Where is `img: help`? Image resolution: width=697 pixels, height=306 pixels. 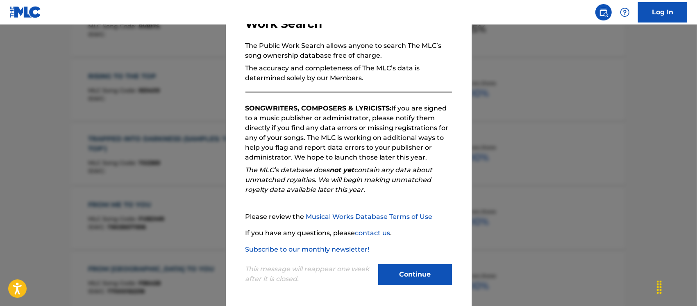 img: help is located at coordinates (625, 12).